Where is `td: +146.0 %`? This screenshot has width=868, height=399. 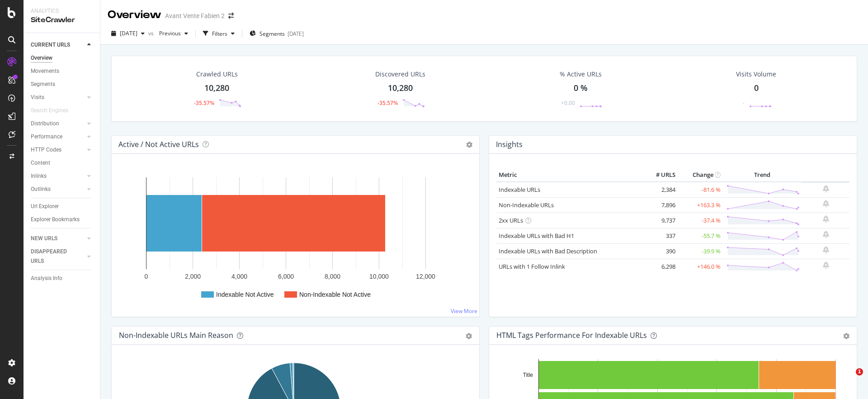
td: +146.0 % is located at coordinates (700, 267).